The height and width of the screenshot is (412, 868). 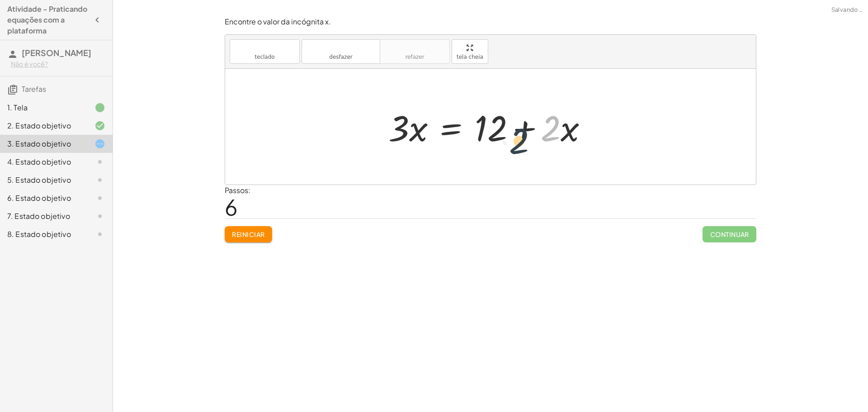 I want to click on font: Atividade - Praticando equações com a plataforma, so click(x=47, y=19).